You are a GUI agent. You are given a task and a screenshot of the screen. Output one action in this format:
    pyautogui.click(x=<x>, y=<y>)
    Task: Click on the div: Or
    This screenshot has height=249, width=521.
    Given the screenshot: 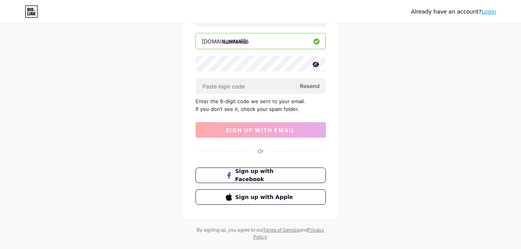 What is the action you would take?
    pyautogui.click(x=261, y=151)
    